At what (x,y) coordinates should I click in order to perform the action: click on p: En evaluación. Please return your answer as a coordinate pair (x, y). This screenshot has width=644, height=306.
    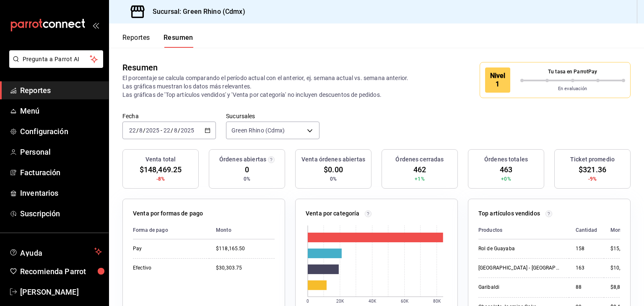
    Looking at the image, I should click on (573, 88).